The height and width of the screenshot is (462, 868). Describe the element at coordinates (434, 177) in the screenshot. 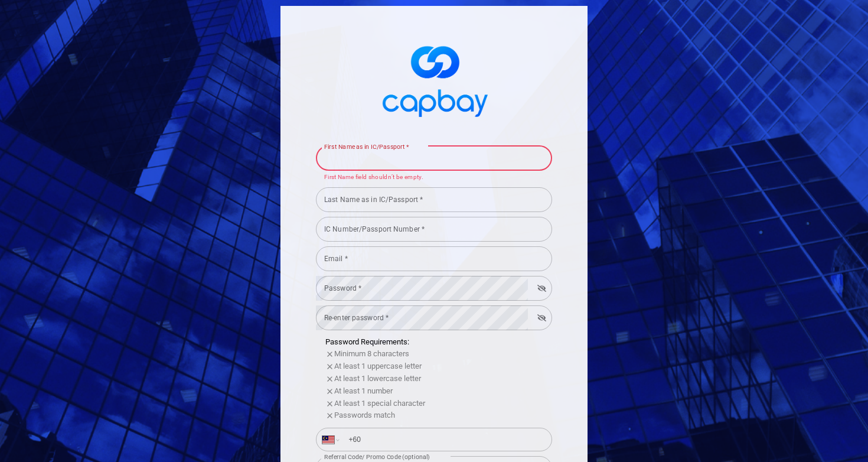

I see `p: First Name field shouldn’t be empty.` at that location.